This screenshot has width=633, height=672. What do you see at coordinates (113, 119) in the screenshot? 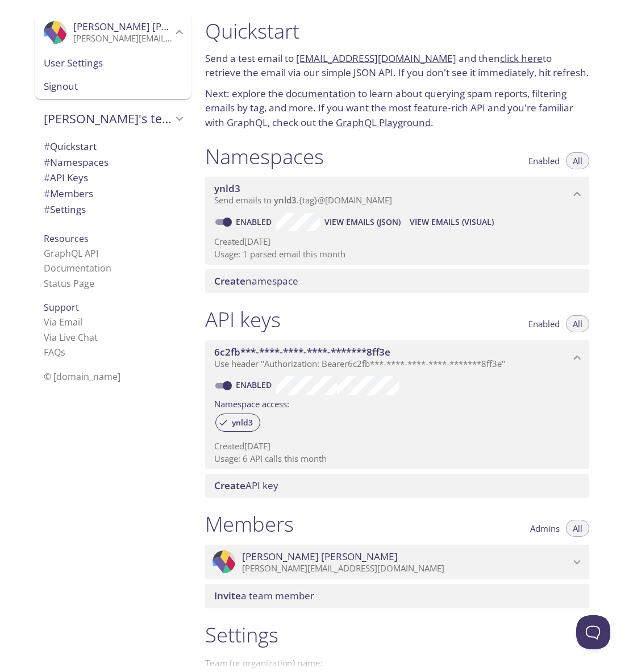
I see `div: Daniel's team` at bounding box center [113, 119].